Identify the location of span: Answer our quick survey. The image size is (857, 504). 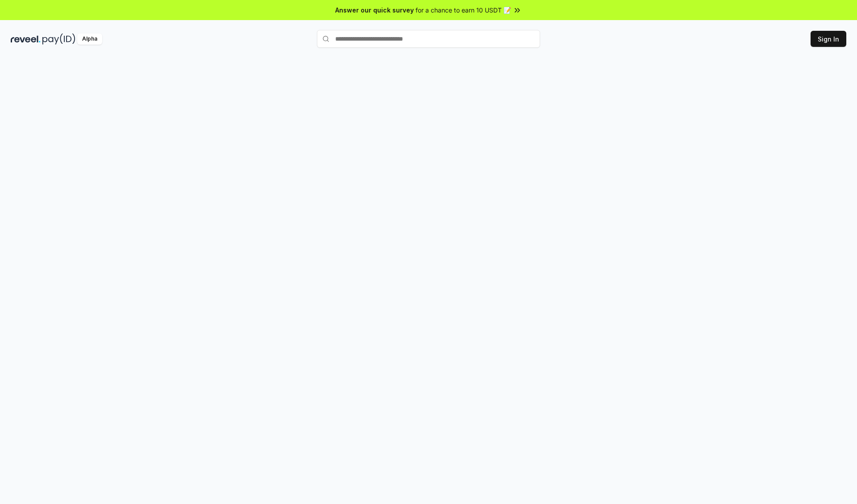
(375, 10).